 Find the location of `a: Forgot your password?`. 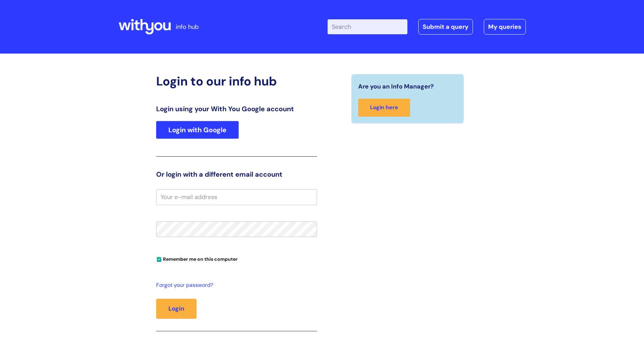

a: Forgot your password? is located at coordinates (235, 285).